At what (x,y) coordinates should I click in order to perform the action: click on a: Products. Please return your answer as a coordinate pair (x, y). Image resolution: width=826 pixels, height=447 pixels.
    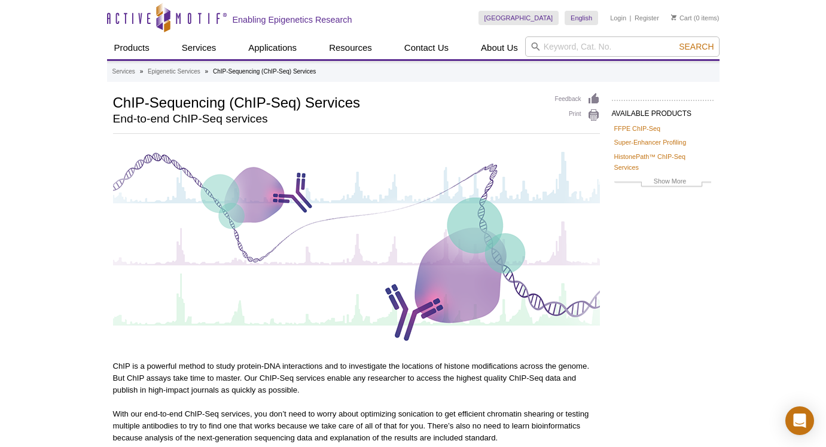
    Looking at the image, I should click on (132, 48).